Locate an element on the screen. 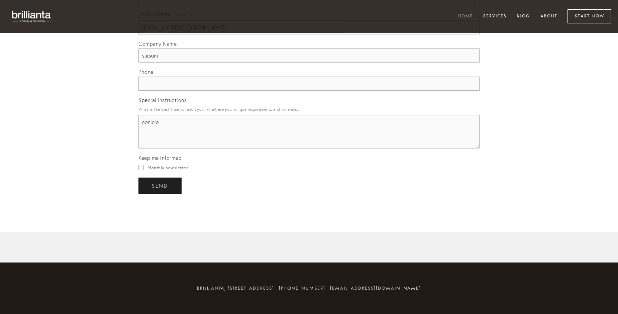 This screenshot has width=618, height=314. input: Monthly newsletter is located at coordinates (141, 167).